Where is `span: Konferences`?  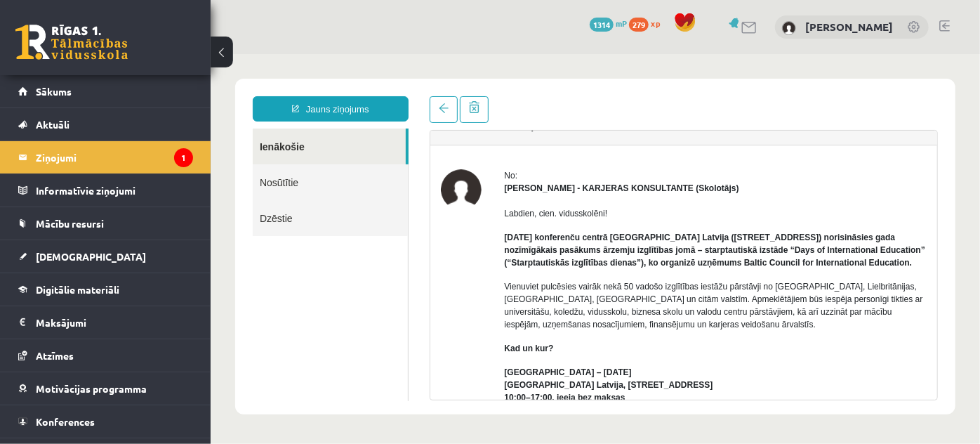
span: Konferences is located at coordinates (66, 421).